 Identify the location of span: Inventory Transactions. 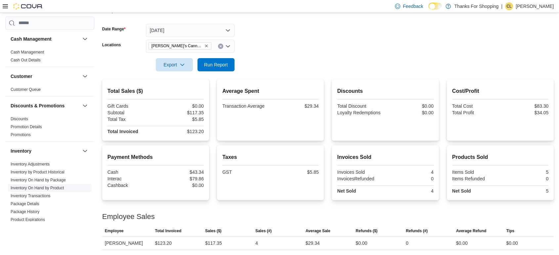
(30, 196).